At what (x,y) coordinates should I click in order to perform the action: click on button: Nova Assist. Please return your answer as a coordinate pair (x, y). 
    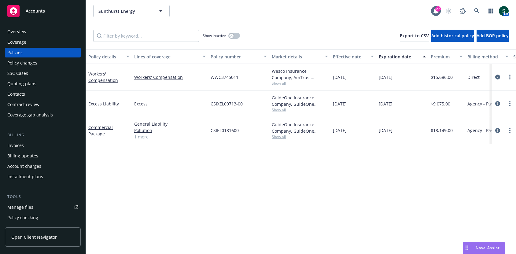
    Looking at the image, I should click on (484, 248).